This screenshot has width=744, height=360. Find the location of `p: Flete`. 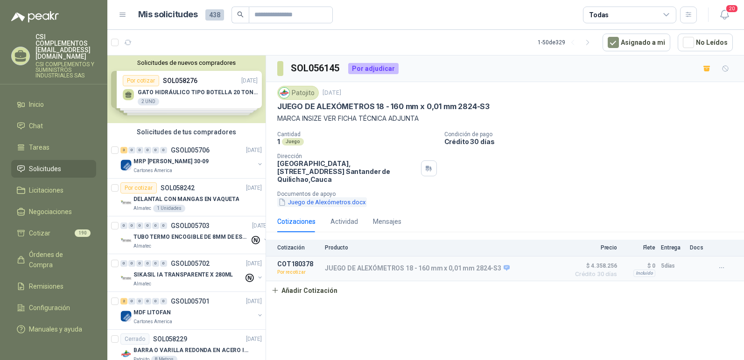

p: Flete is located at coordinates (639, 248).